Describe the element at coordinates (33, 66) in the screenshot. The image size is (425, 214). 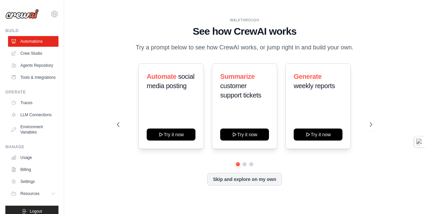
I see `a: Agents Repository` at that location.